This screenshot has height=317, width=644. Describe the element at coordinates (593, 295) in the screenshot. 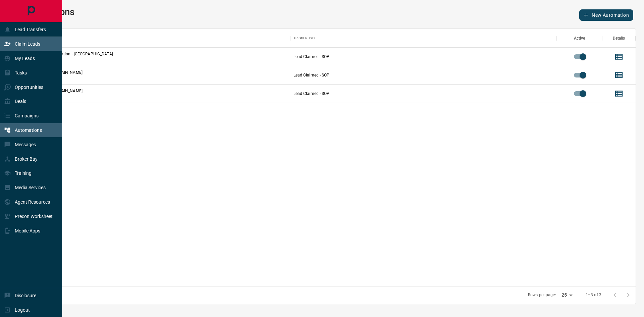

I see `p: 1–3 of 3` at that location.